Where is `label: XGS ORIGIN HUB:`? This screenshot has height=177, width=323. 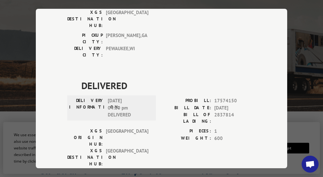 label: XGS ORIGIN HUB: is located at coordinates (85, 137).